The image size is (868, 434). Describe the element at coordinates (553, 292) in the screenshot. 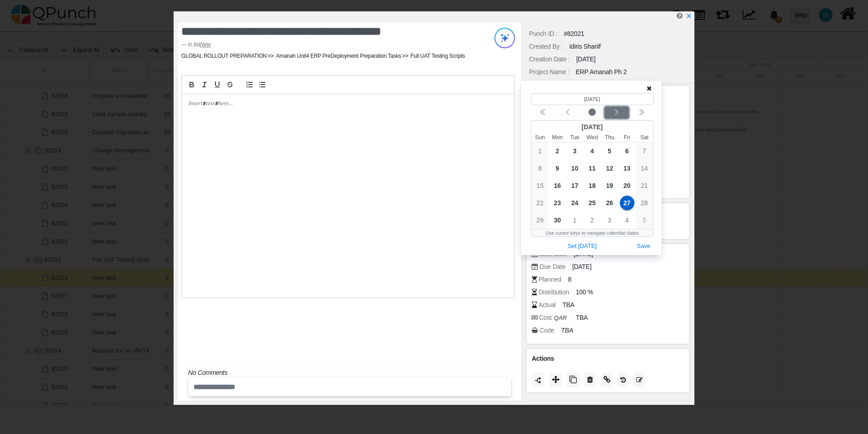

I see `div: Distribution` at that location.